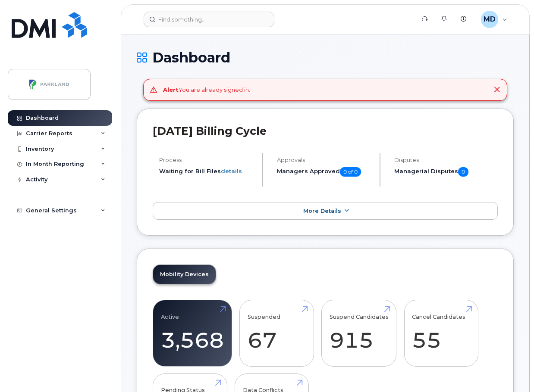 The height and width of the screenshot is (392, 534). What do you see at coordinates (207, 160) in the screenshot?
I see `h4: Process` at bounding box center [207, 160].